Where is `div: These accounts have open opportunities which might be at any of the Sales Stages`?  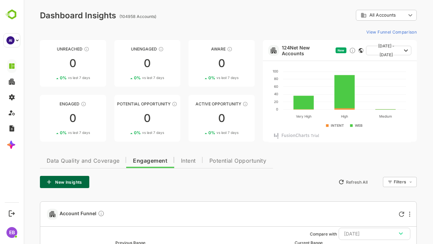 div: These accounts have open opportunities which might be at any of the Sales Stages is located at coordinates (222, 104).